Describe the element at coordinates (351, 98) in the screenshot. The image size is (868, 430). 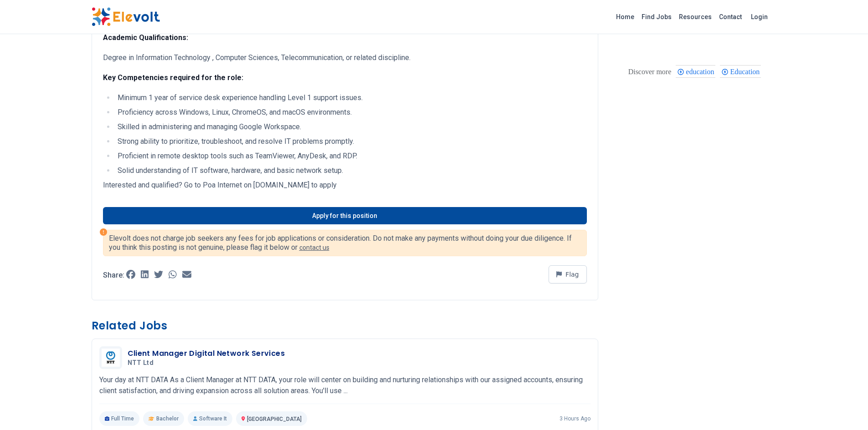
I see `li: Minimum 1 year of service desk experience handling Level 1 support issues.` at that location.